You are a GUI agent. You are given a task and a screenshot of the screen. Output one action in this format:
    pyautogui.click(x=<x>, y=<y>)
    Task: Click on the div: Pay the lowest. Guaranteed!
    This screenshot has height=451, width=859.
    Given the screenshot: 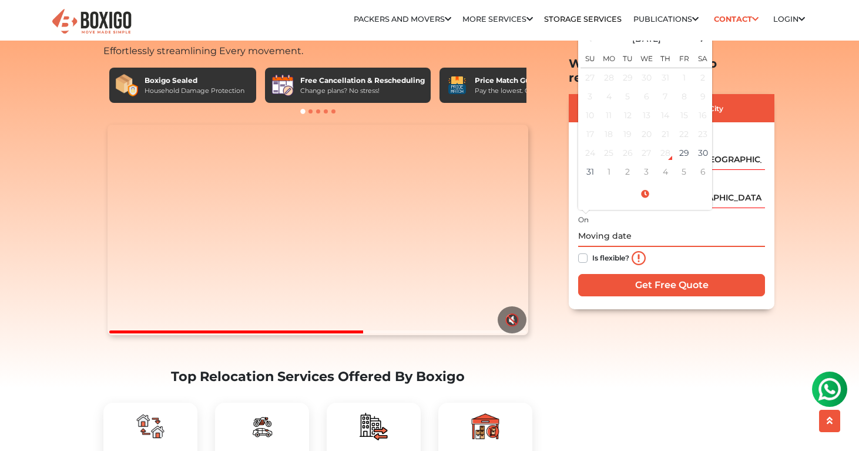 What is the action you would take?
    pyautogui.click(x=519, y=90)
    